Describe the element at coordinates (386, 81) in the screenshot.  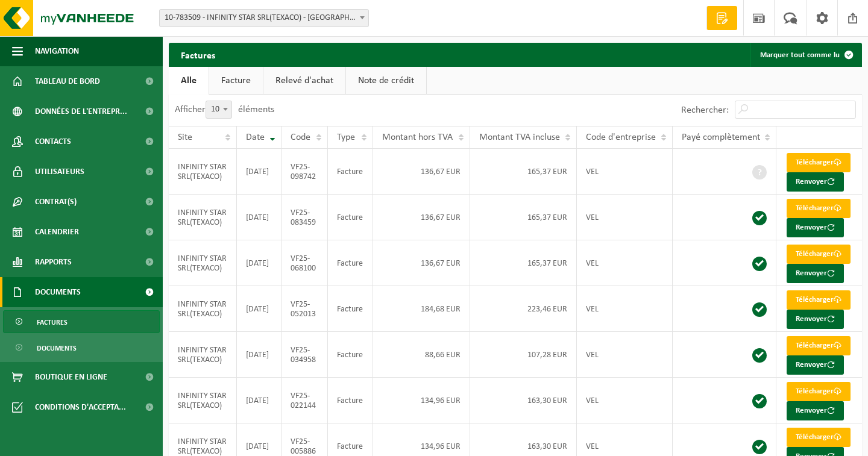
I see `a: Note de crédit` at that location.